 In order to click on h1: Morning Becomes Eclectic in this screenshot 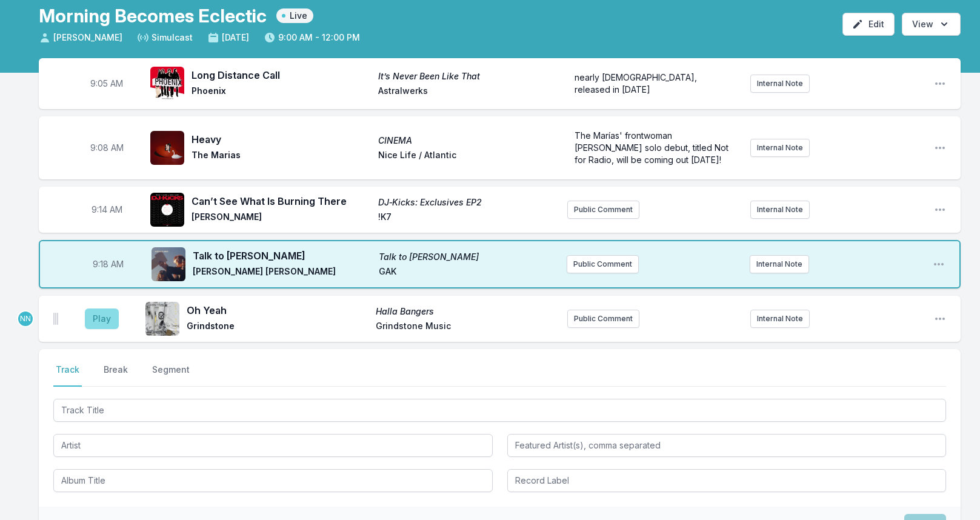, I will do `click(153, 16)`.